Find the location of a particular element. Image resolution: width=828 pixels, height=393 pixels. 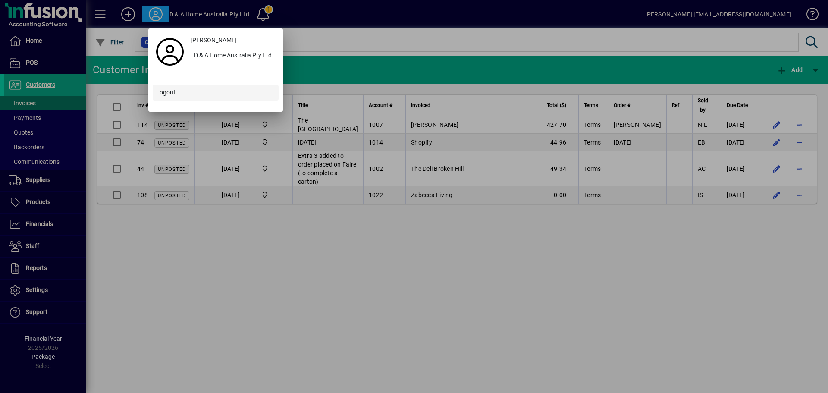

div: D & A Home Australia Pty Ltd is located at coordinates (233, 56).